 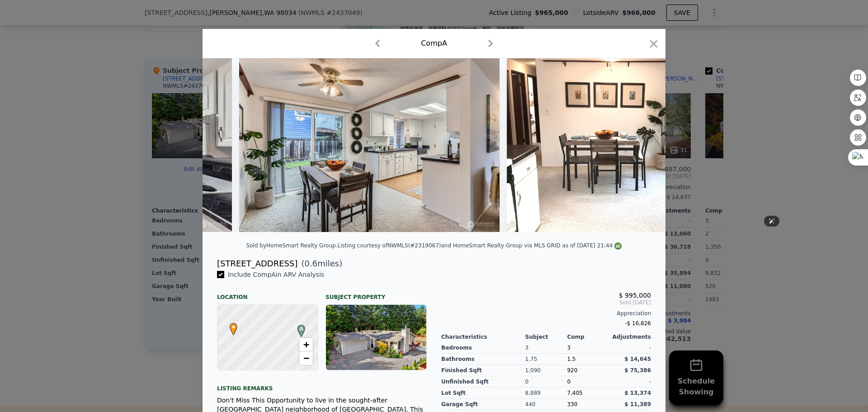 I want to click on div: 3, so click(x=546, y=347).